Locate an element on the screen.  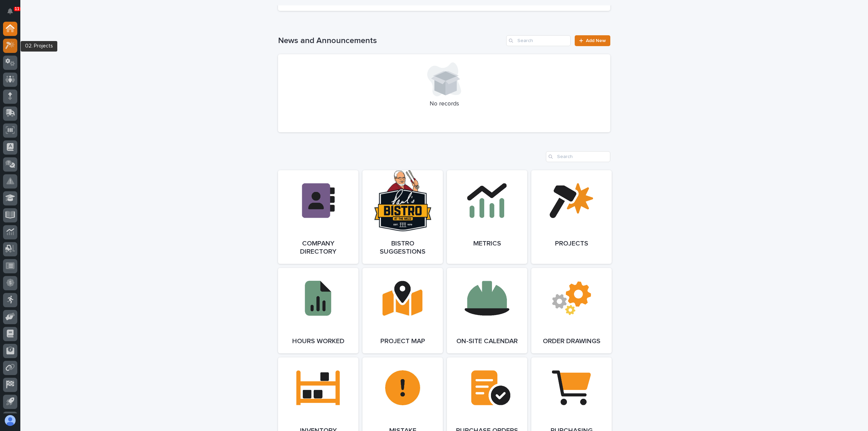
button: Notifications is located at coordinates (10, 11).